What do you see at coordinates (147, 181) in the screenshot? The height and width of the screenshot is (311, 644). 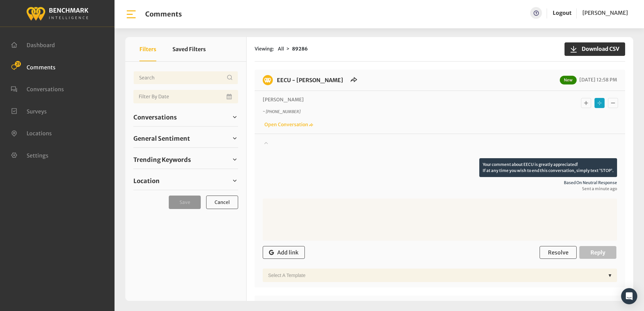 I see `span: Location` at bounding box center [147, 181].